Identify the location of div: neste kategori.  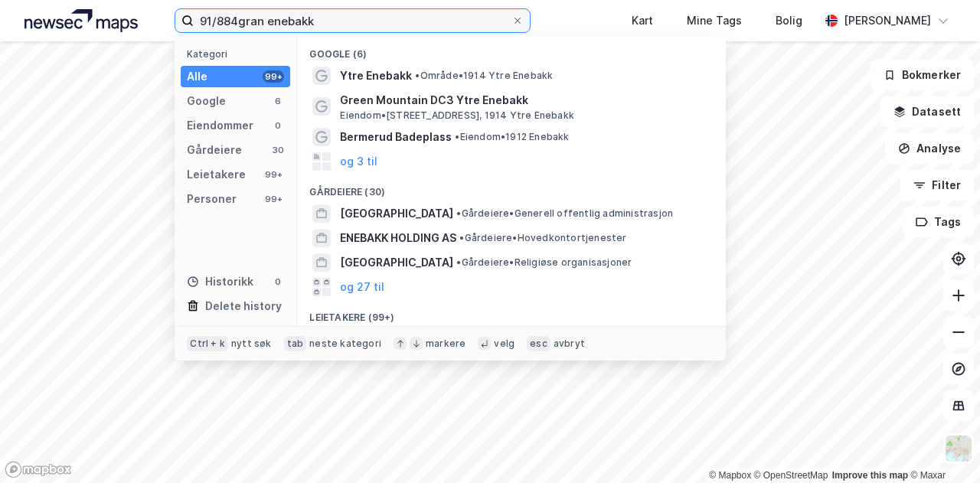
(346, 344).